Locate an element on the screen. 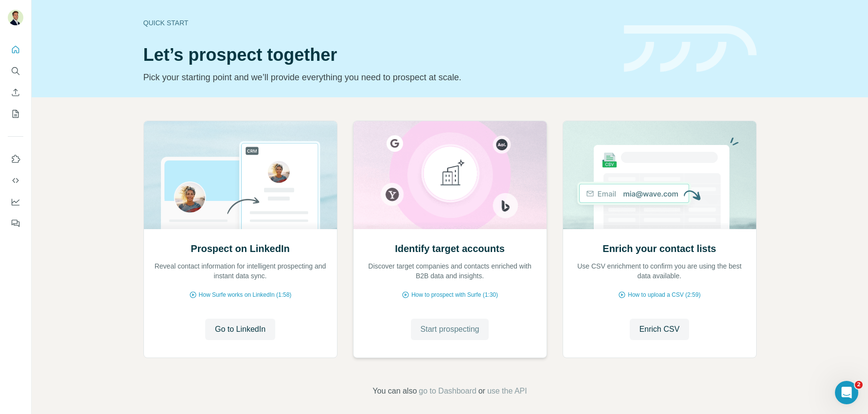 This screenshot has height=414, width=868. img: Avatar is located at coordinates (16, 17).